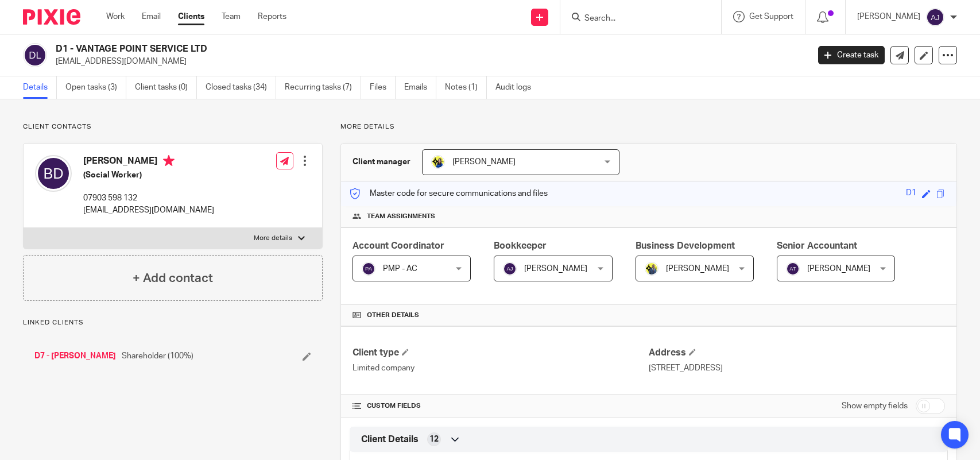 The width and height of the screenshot is (980, 460). I want to click on span: Bookkeeper, so click(520, 246).